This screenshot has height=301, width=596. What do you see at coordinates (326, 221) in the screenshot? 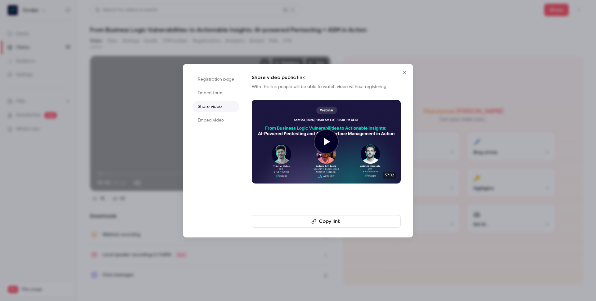
I see `button: Copy link` at bounding box center [326, 221].